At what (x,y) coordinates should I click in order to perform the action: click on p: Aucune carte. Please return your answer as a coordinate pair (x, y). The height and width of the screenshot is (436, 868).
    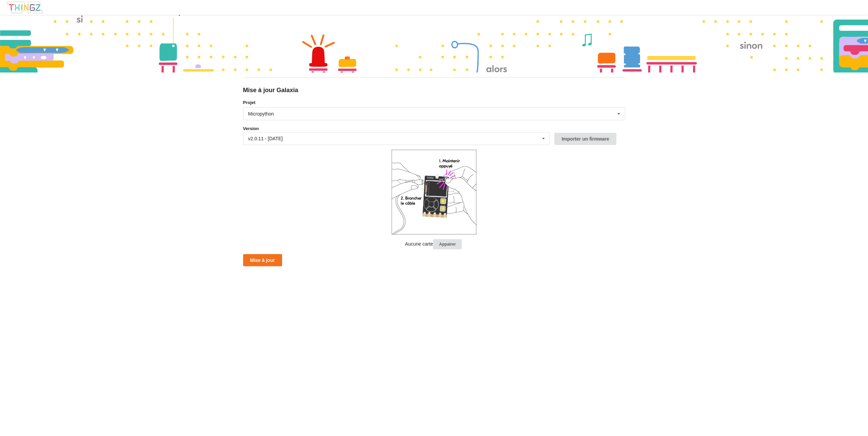
    Looking at the image, I should click on (434, 244).